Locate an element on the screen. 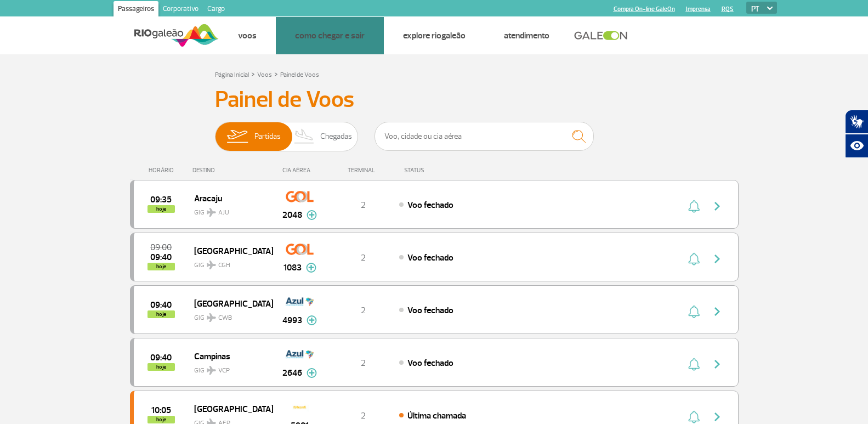  a: Compra On-line GaleOn is located at coordinates (645, 9).